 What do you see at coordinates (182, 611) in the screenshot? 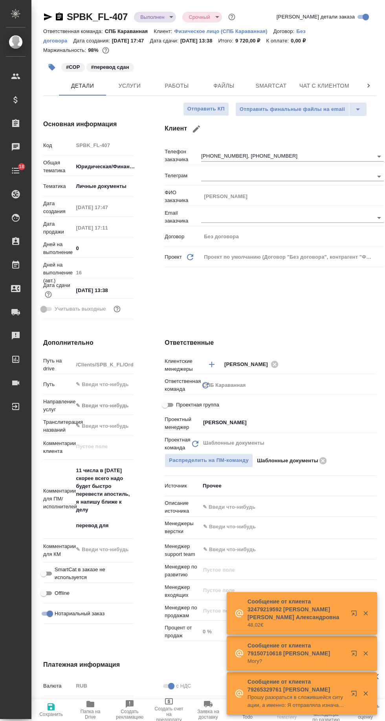
I see `p: Менеджер по продажам` at bounding box center [182, 611].